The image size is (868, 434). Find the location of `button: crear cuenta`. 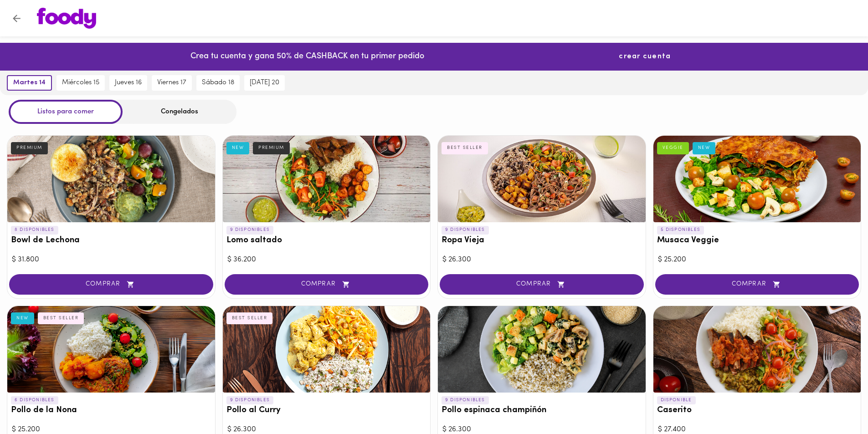

button: crear cuenta is located at coordinates (645, 56).